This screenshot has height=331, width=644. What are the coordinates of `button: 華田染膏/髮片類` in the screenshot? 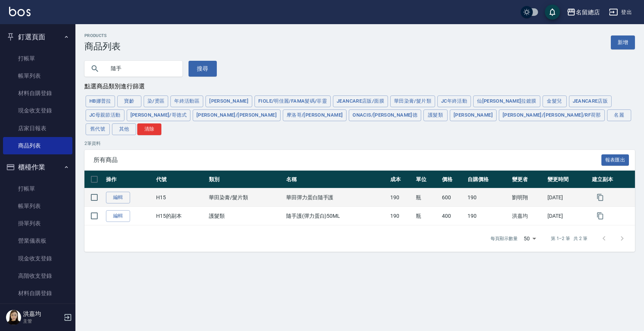 It's located at (412, 101).